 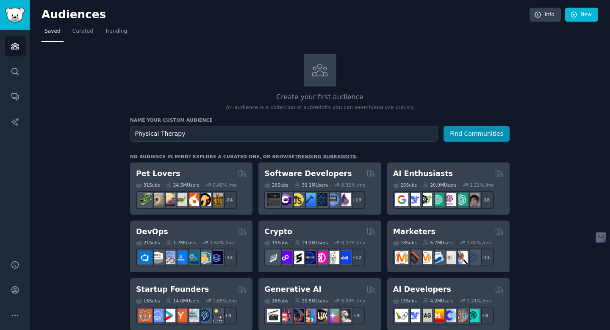 I want to click on div: 1.21 % /mo, so click(x=482, y=185).